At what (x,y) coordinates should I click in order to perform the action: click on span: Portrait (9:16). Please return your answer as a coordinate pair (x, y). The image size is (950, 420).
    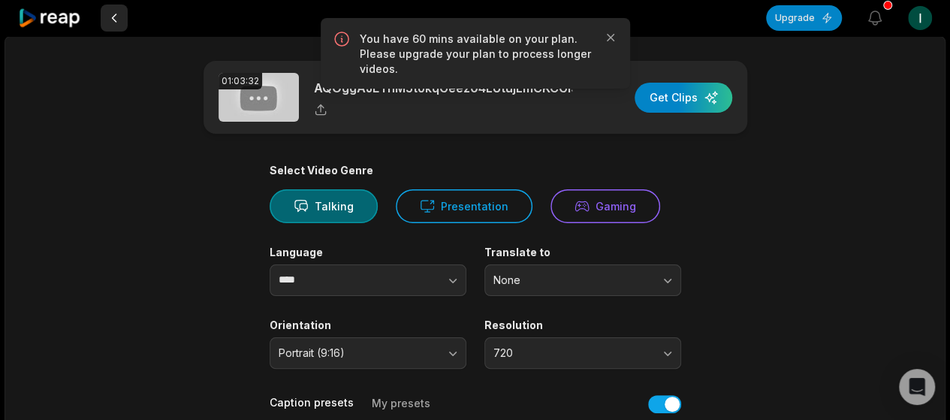
    Looking at the image, I should click on (357, 353).